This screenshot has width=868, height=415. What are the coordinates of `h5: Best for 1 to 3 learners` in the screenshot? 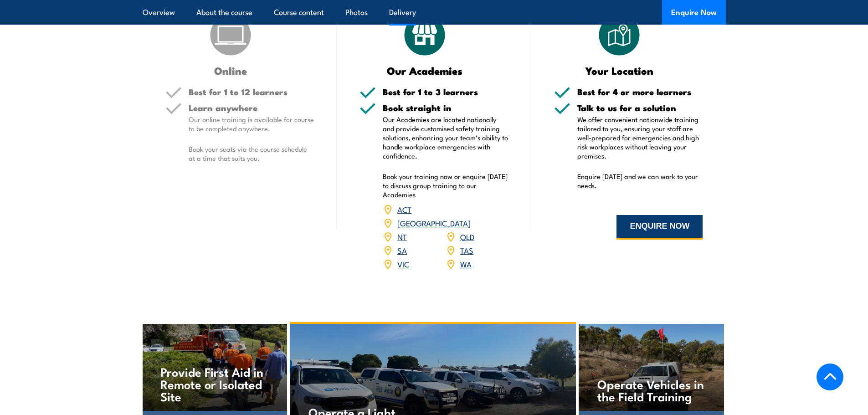 It's located at (446, 92).